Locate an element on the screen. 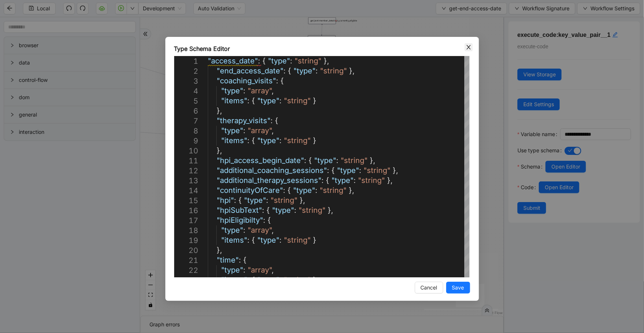 The width and height of the screenshot is (644, 333). div: 6 is located at coordinates (186, 111).